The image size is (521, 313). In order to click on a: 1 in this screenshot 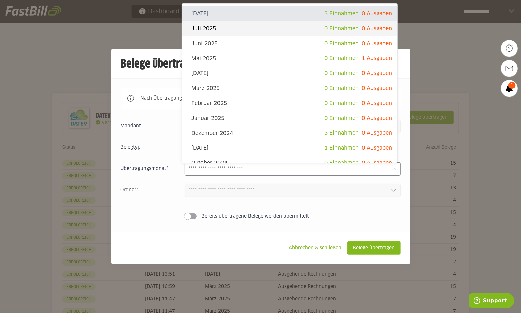, I will do `click(510, 88)`.